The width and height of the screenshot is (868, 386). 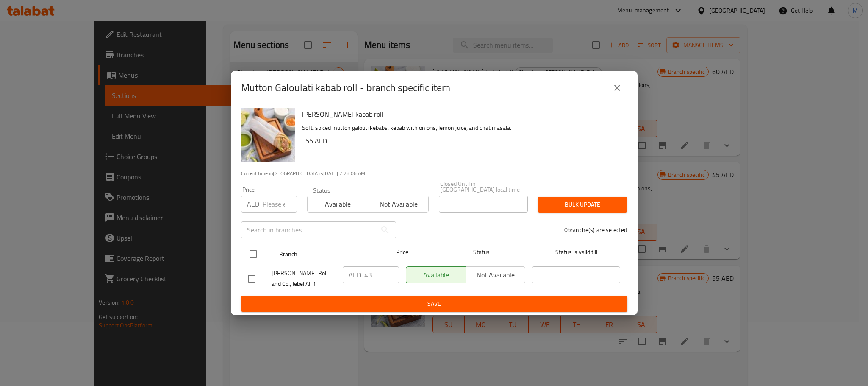 I want to click on h2: Mutton Galoulati kabab roll - branch specific item, so click(x=346, y=88).